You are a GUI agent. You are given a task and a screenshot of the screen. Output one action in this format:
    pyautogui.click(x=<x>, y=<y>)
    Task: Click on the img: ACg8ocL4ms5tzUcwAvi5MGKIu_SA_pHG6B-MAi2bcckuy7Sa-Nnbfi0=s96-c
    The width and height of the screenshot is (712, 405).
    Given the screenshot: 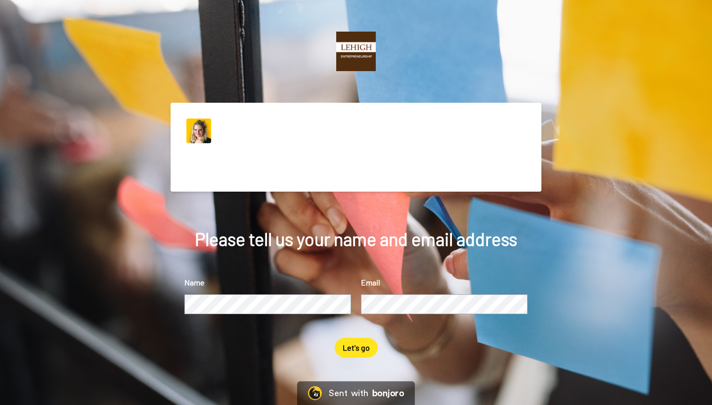 What is the action you would take?
    pyautogui.click(x=199, y=131)
    